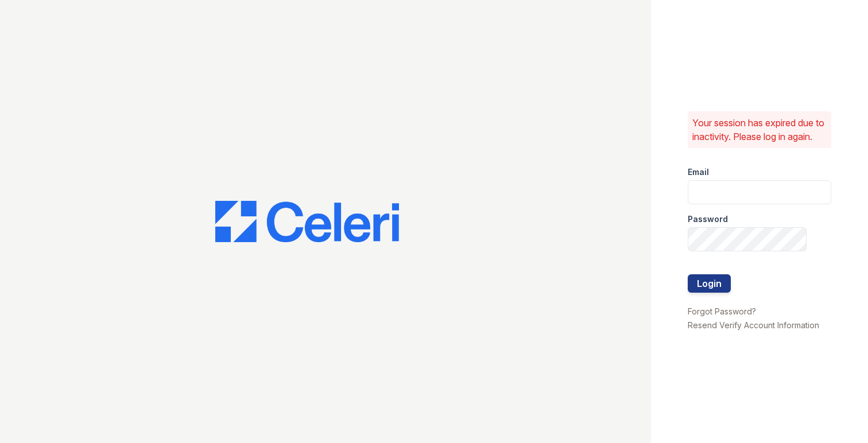 The height and width of the screenshot is (443, 868). What do you see at coordinates (760, 130) in the screenshot?
I see `p: Your session has expired due to inactivity. Please log in again.` at bounding box center [760, 130].